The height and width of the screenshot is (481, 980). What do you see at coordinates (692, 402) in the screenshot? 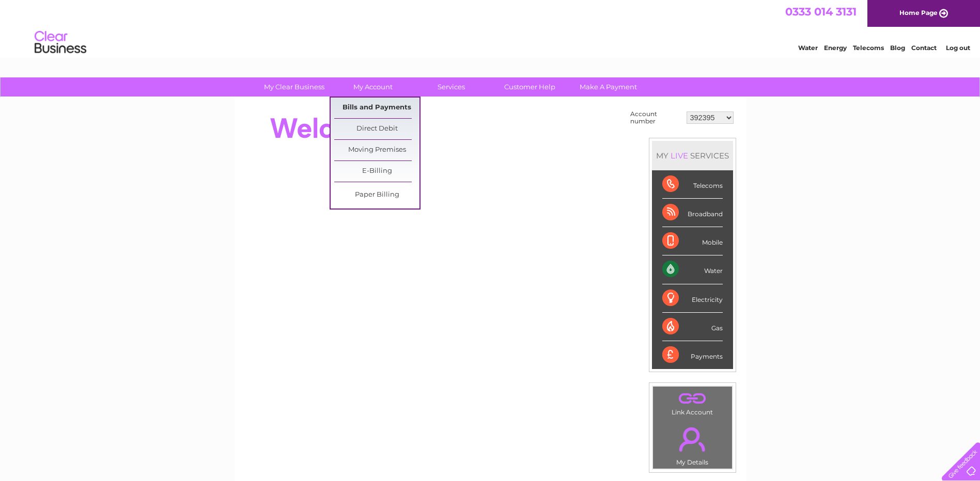
I see `td: Link Account` at bounding box center [692, 402].